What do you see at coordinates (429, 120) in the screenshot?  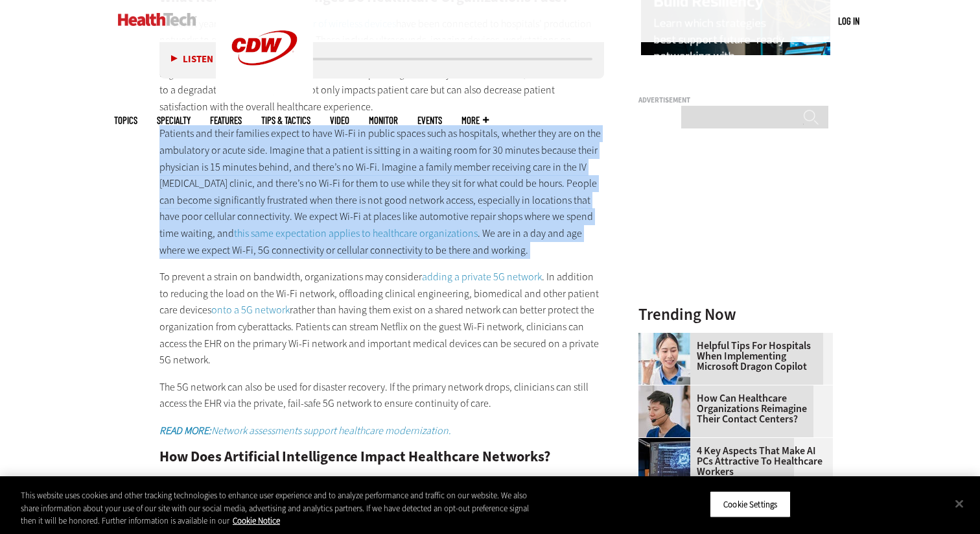 I see `a: Events` at bounding box center [429, 120].